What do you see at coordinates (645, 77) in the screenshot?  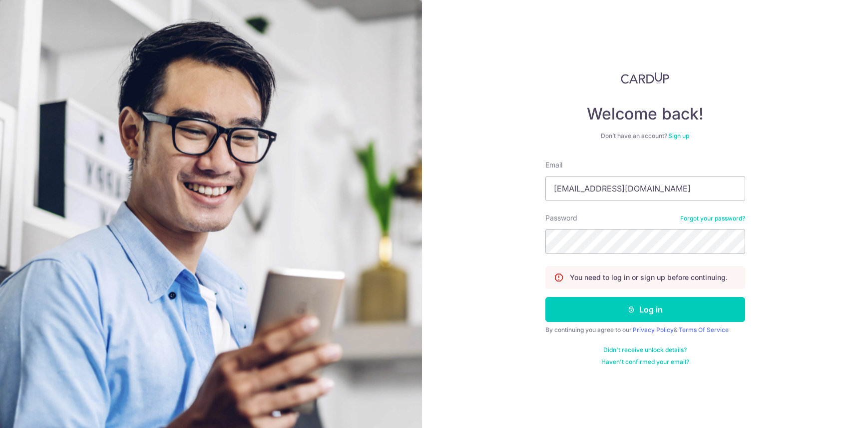 I see `img: CardUp Logo` at bounding box center [645, 77].